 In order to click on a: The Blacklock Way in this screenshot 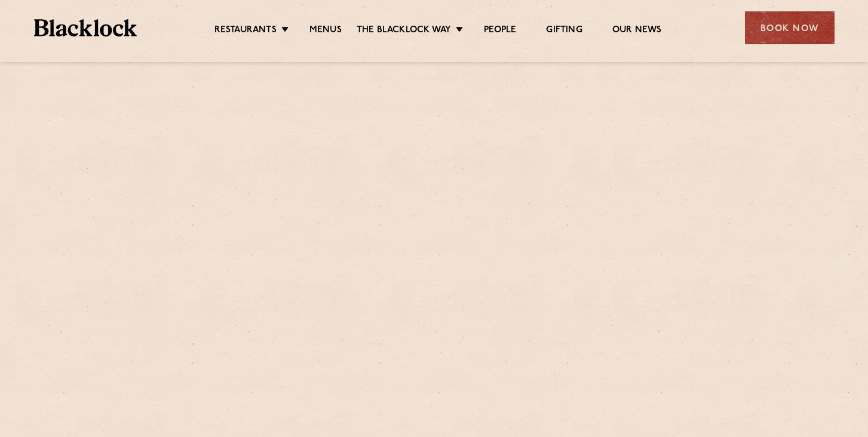, I will do `click(404, 31)`.